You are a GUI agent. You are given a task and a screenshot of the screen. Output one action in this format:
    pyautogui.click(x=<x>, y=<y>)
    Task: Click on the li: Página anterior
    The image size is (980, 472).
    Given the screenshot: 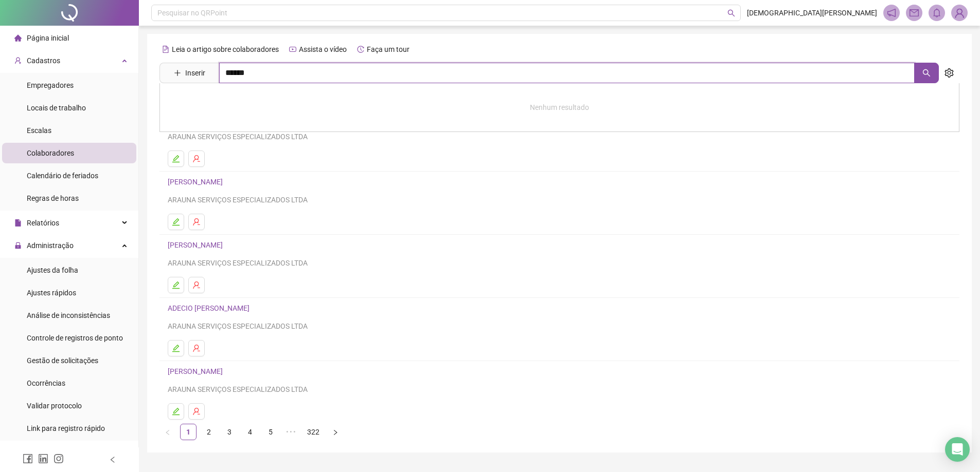 What is the action you would take?
    pyautogui.click(x=168, y=432)
    